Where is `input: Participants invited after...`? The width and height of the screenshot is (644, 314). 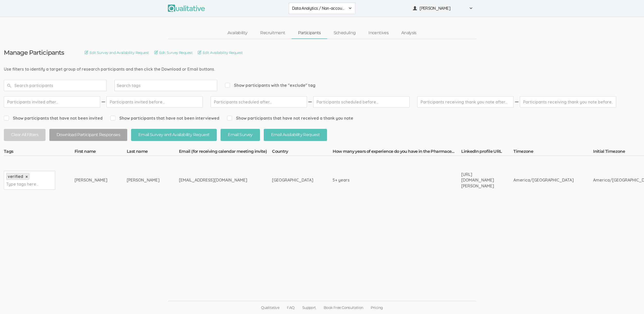
input: Participants invited after... is located at coordinates (52, 102).